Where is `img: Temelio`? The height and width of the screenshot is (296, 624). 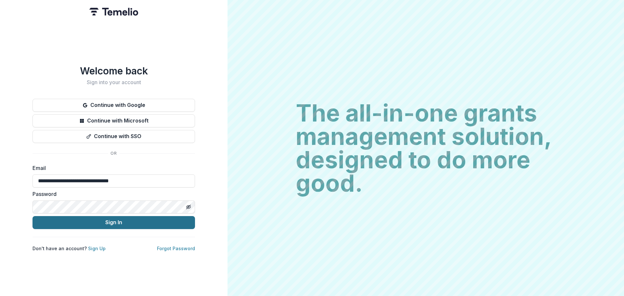 img: Temelio is located at coordinates (114, 12).